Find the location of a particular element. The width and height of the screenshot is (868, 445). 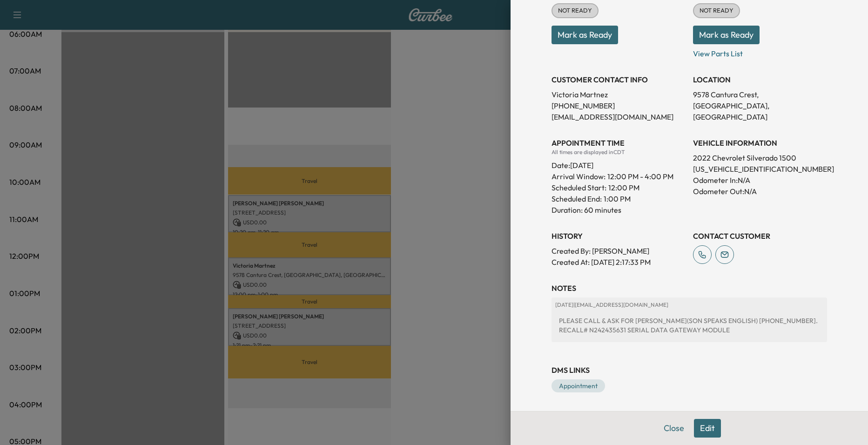

p: Odometer In: N/A is located at coordinates (761, 180).